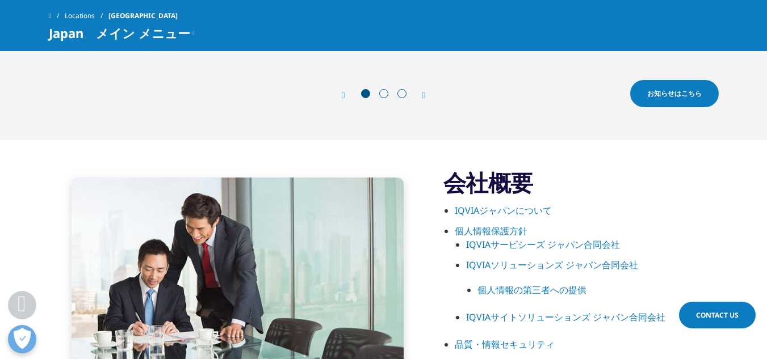 Image resolution: width=767 pixels, height=359 pixels. Describe the element at coordinates (674, 94) in the screenshot. I see `a: お知らせはこちら` at that location.